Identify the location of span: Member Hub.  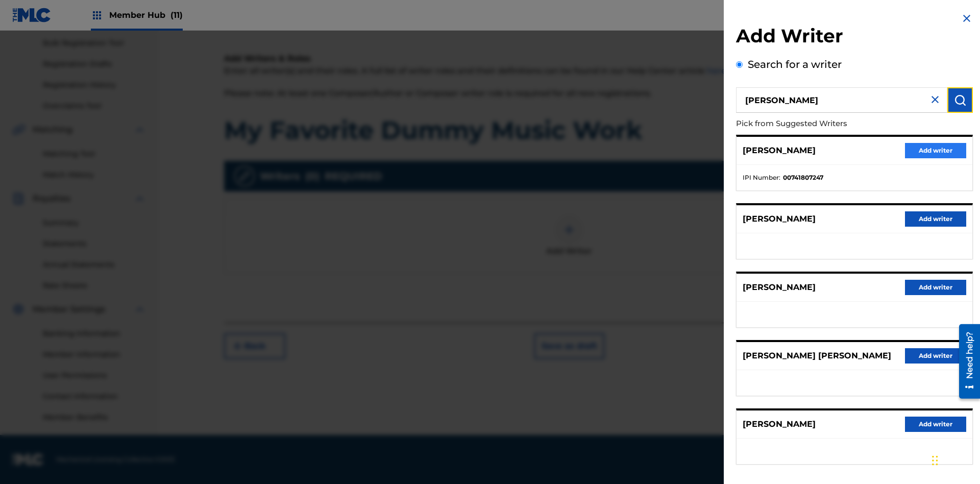
(146, 15).